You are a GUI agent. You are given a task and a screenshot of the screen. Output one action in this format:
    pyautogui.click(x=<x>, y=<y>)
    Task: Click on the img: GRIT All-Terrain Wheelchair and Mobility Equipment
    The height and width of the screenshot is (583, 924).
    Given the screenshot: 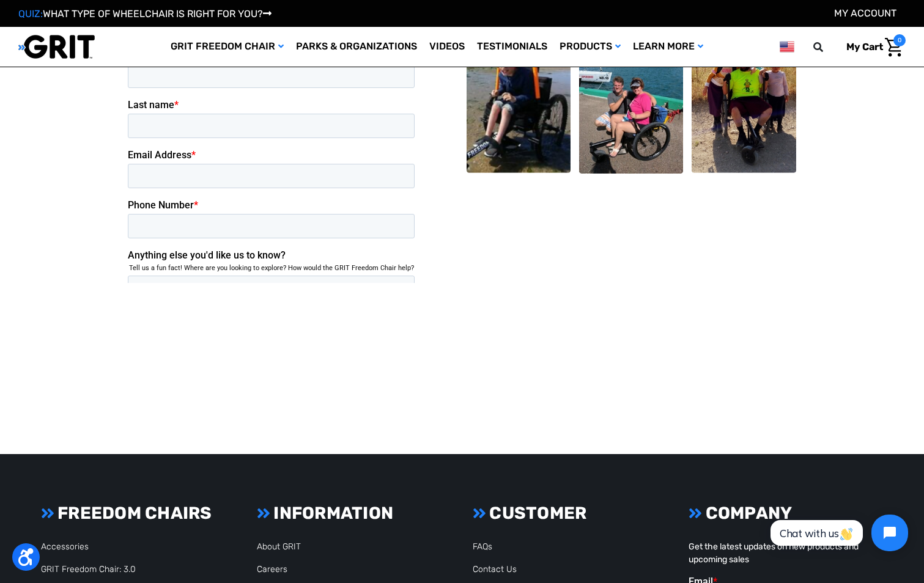 What is the action you would take?
    pyautogui.click(x=56, y=46)
    